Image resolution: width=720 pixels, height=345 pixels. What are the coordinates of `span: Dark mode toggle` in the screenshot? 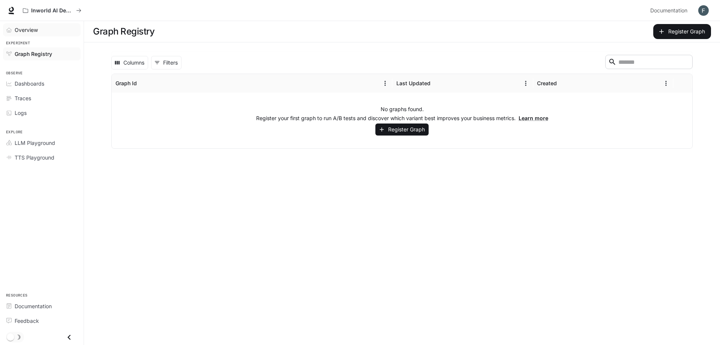 It's located at (11, 336).